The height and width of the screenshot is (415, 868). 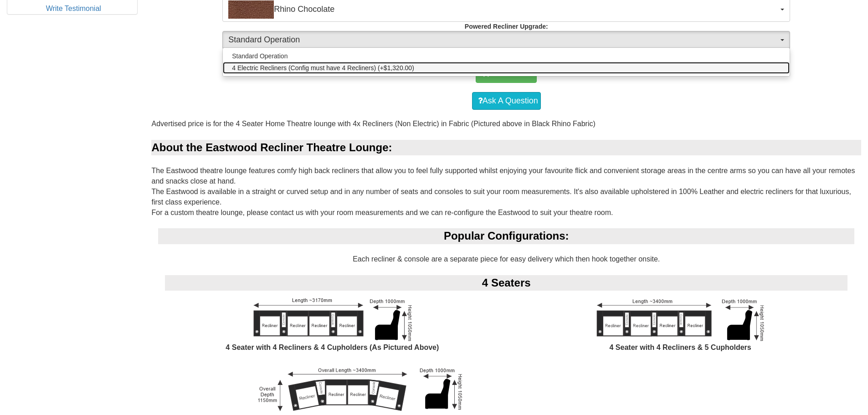 I want to click on button: Standard Operation, so click(x=506, y=40).